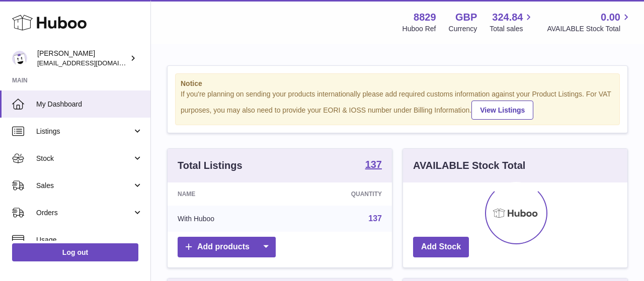 The width and height of the screenshot is (644, 281). I want to click on h3: Total Listings, so click(210, 165).